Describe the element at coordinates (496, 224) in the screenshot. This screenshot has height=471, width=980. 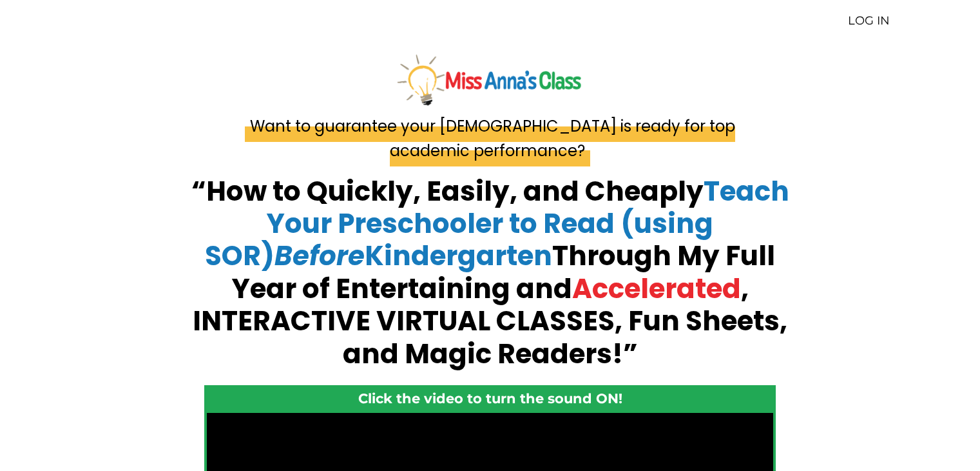
I see `span: Teach Your Preschooler to Read (using SOR) Kindergarten` at that location.